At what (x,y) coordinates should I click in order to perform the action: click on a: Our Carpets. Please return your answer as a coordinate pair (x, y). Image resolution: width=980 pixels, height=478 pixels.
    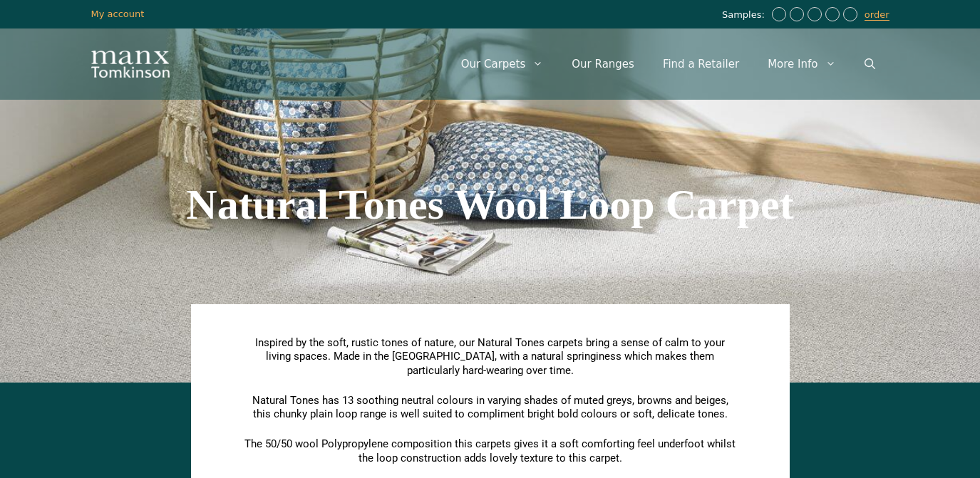
    Looking at the image, I should click on (502, 64).